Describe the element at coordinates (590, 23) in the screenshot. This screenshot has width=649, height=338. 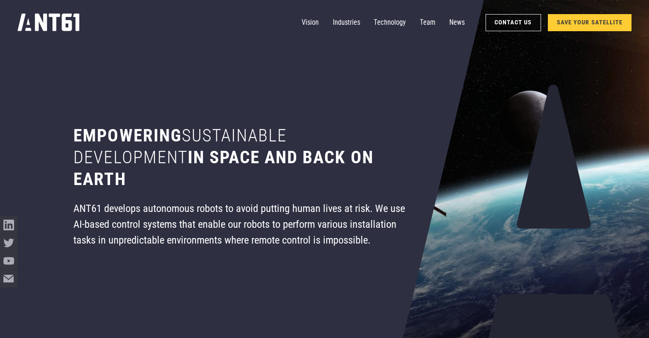
I see `a: SAVE YOUR SATELLITE` at that location.